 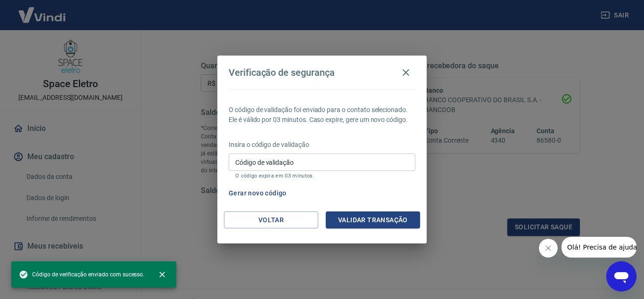 What do you see at coordinates (372, 220) in the screenshot?
I see `button: Validar transação` at bounding box center [372, 220].